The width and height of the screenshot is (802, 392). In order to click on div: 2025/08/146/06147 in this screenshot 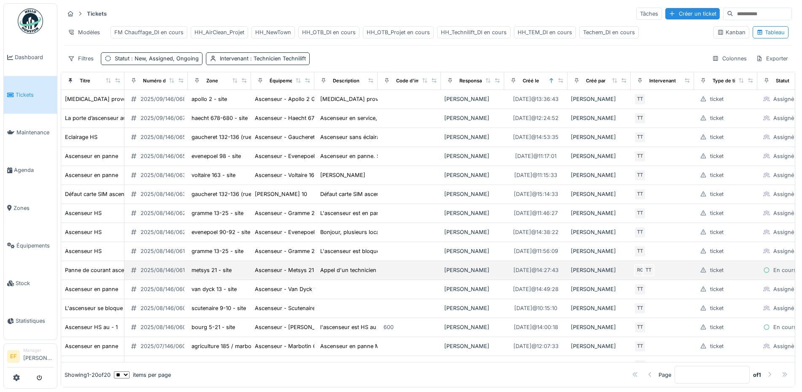, I will do `click(166, 251)`.